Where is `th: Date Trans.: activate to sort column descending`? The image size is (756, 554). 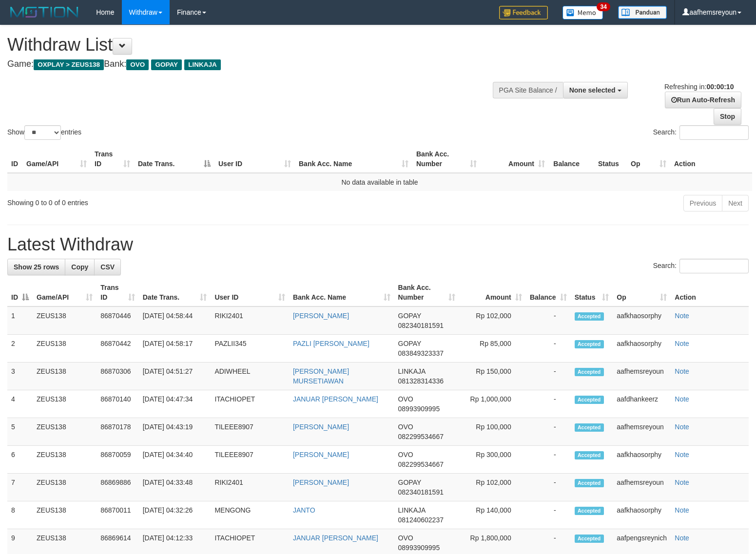
th: Date Trans.: activate to sort column descending is located at coordinates (174, 159).